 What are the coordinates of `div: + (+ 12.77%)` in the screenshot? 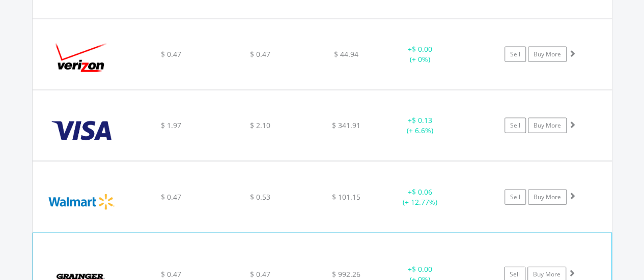 It's located at (420, 197).